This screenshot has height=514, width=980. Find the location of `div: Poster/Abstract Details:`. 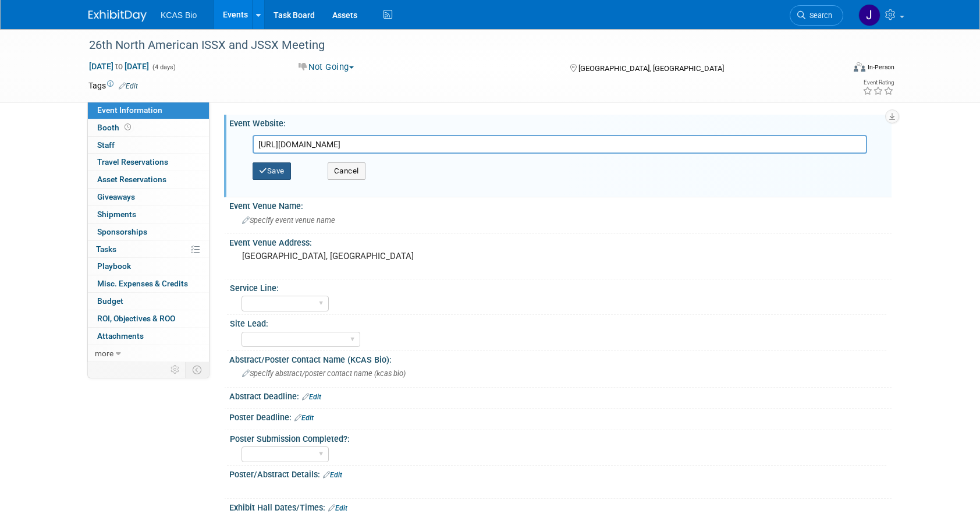

div: Poster/Abstract Details: is located at coordinates (561, 473).